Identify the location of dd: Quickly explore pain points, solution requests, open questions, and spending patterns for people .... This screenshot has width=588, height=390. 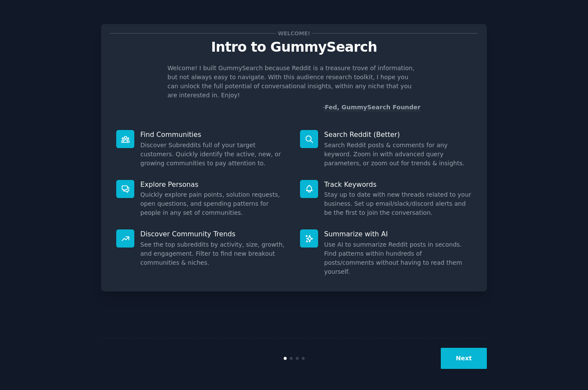
(214, 204).